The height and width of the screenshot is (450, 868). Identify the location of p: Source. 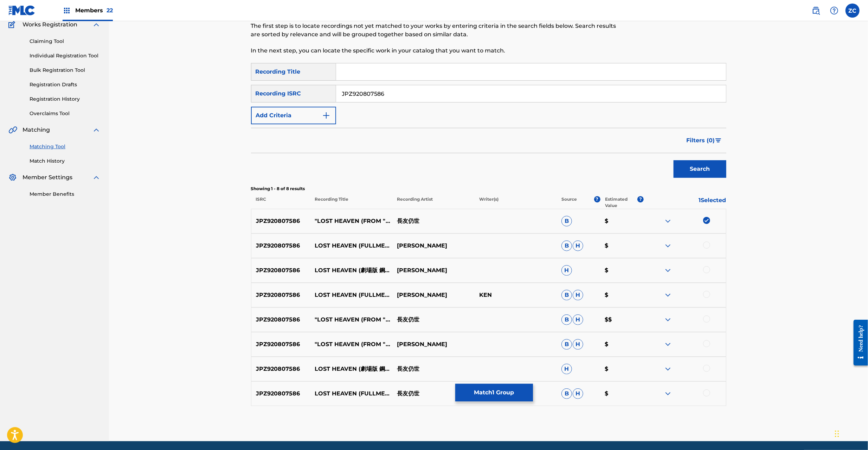
(569, 202).